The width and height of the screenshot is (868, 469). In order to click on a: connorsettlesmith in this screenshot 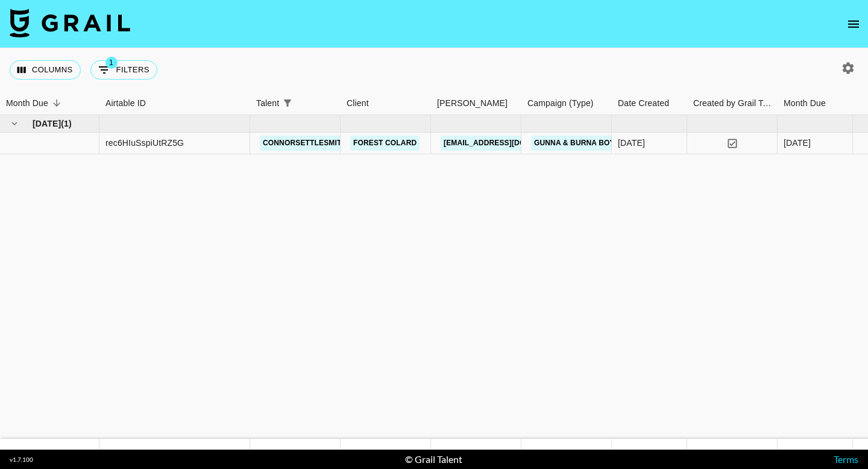, I will do `click(304, 143)`.